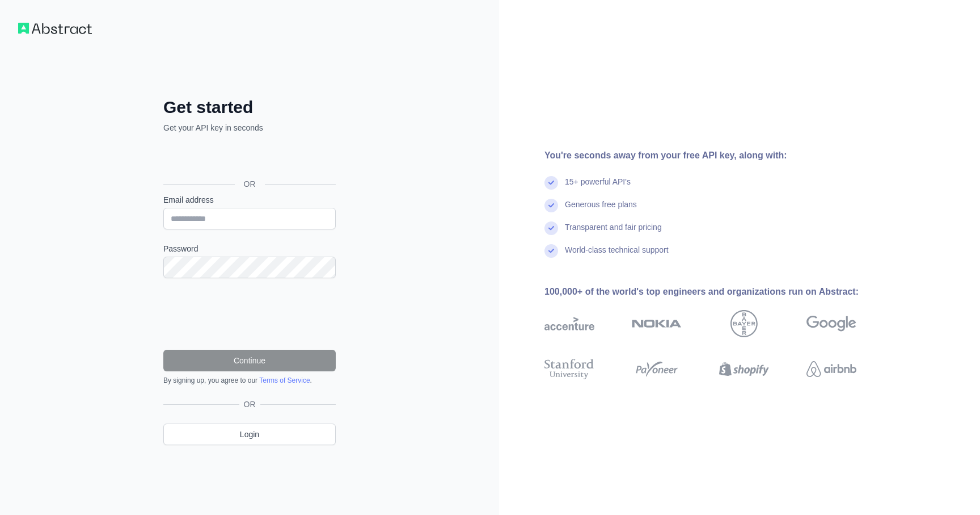  Describe the element at coordinates (570, 369) in the screenshot. I see `img: stanford university` at that location.